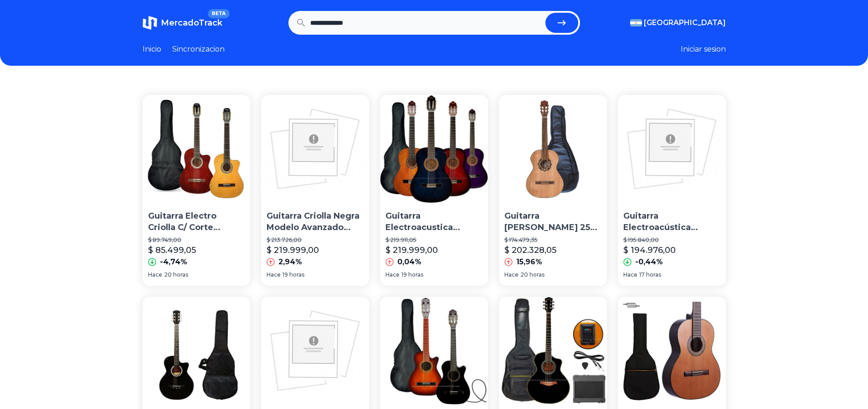  Describe the element at coordinates (173, 262) in the screenshot. I see `p: -4,74%` at that location.